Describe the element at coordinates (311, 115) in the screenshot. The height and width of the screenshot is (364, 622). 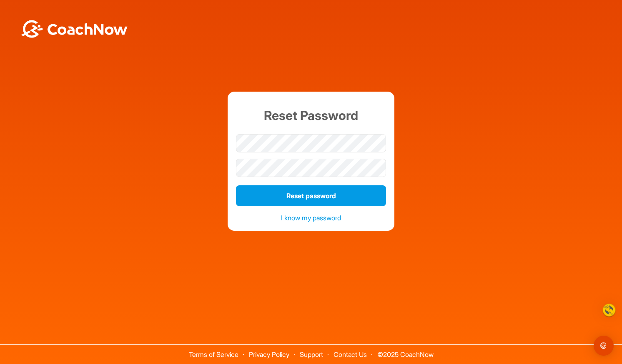
I see `h1: Reset Password` at that location.